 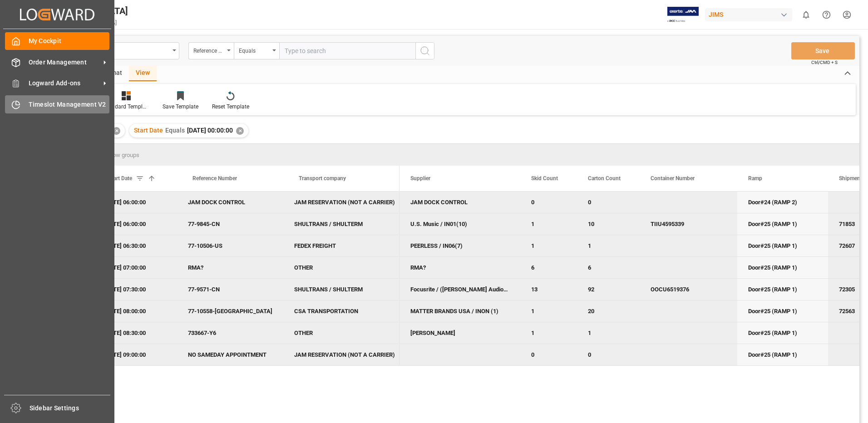 I want to click on button: Help Center, so click(x=826, y=15).